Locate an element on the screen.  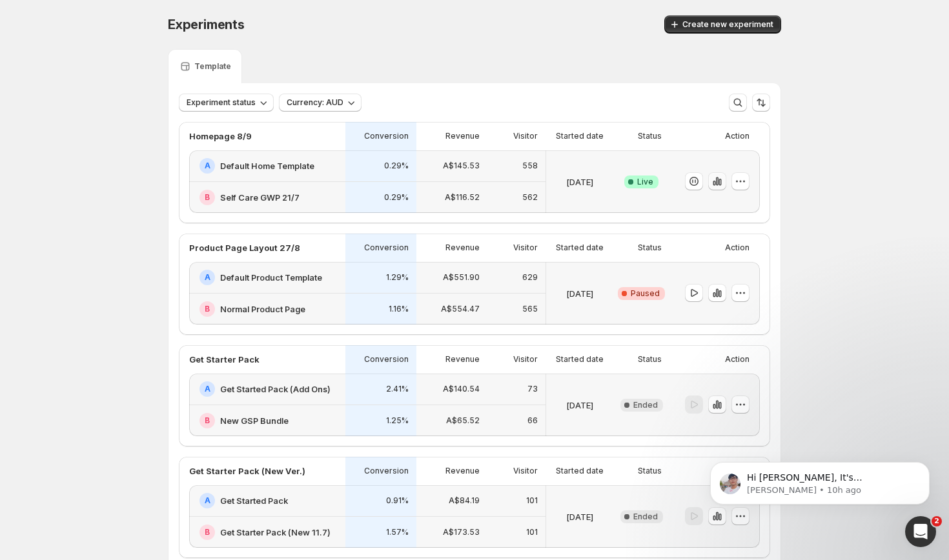
span: Live is located at coordinates (645, 182).